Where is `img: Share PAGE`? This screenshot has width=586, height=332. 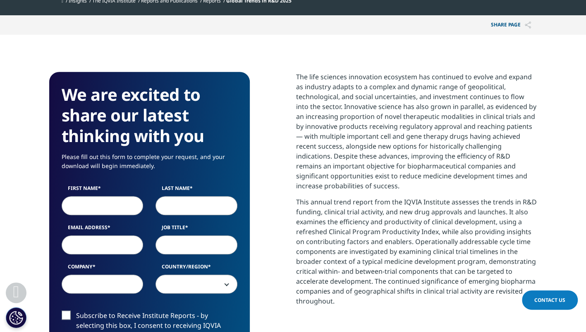
img: Share PAGE is located at coordinates (528, 25).